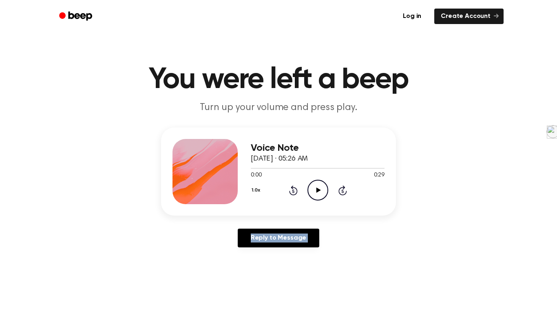  I want to click on span: 0:00, so click(256, 175).